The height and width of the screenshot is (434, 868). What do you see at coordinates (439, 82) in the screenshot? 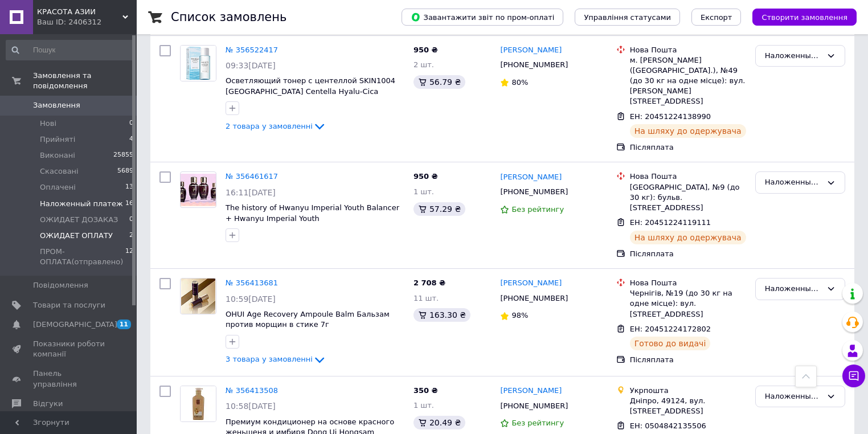
I see `div: 56.79 ₴` at bounding box center [439, 82].